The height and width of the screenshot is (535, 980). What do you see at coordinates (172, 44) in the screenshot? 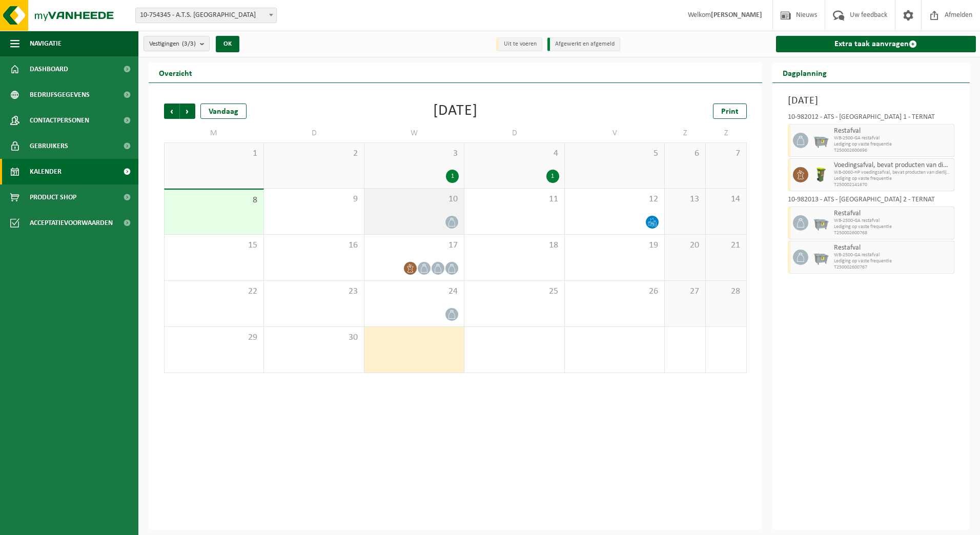
I see `span: Vestigingen` at bounding box center [172, 44].